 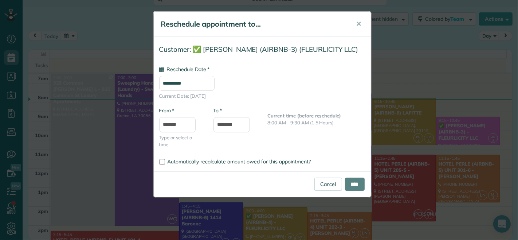 I want to click on a: Cancel, so click(x=328, y=184).